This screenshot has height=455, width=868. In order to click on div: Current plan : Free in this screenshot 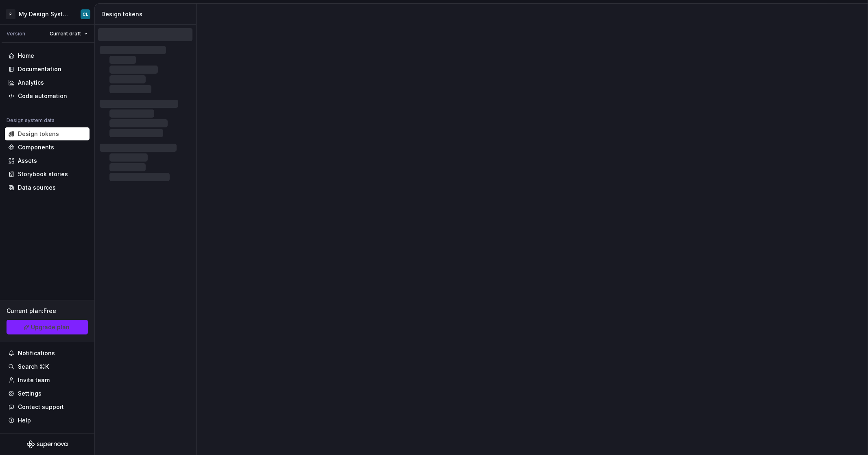, I will do `click(47, 311)`.